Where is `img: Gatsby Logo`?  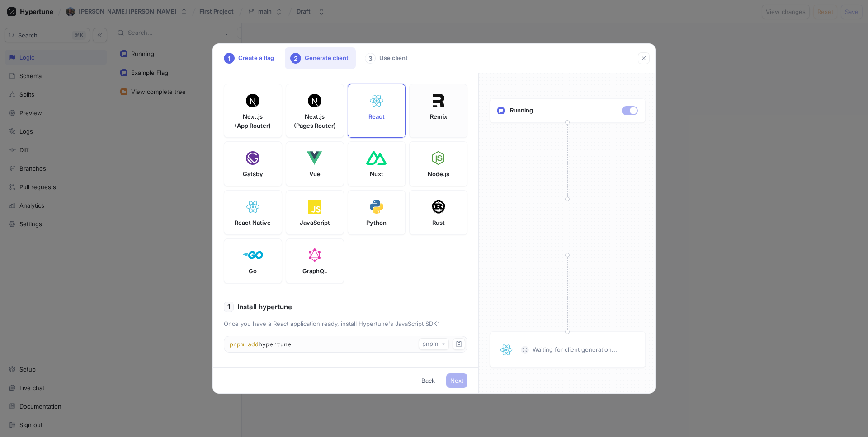
img: Gatsby Logo is located at coordinates (253, 158).